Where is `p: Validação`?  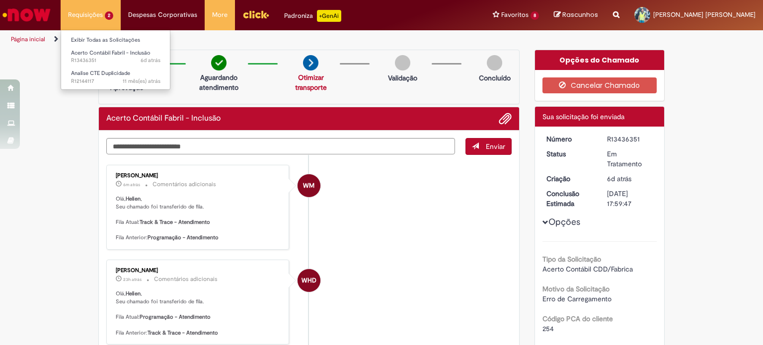 p: Validação is located at coordinates (403, 78).